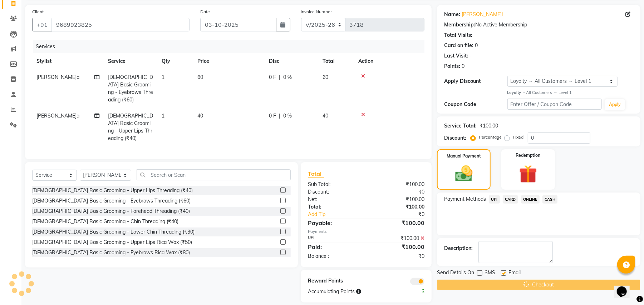 The image size is (644, 305). What do you see at coordinates (539, 24) in the screenshot?
I see `div: No Active Membership` at bounding box center [539, 24].